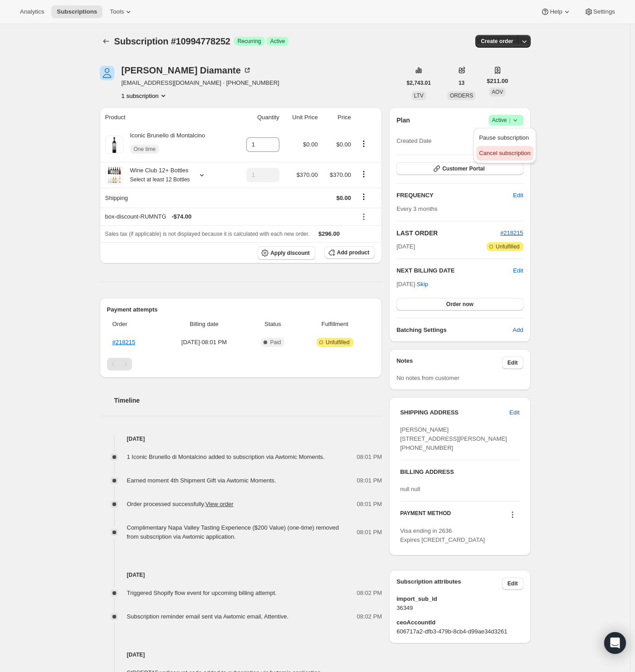 The image size is (635, 672). Describe the element at coordinates (124, 342) in the screenshot. I see `a: #218215` at that location.